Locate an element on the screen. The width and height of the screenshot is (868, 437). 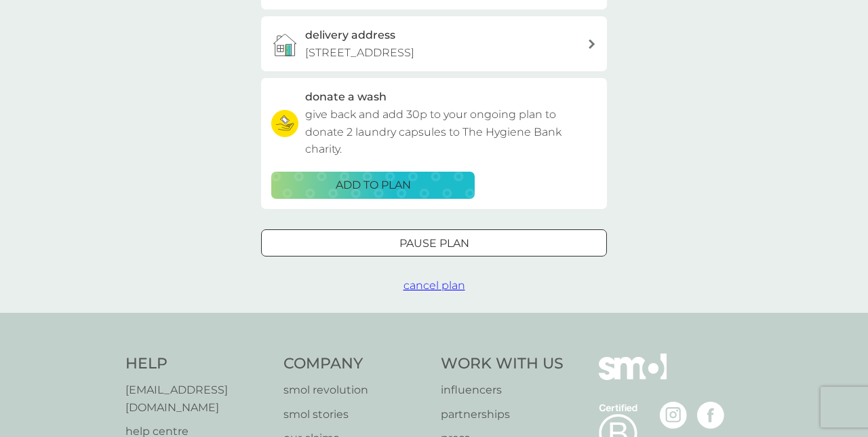
h4: Company is located at coordinates (356, 363).